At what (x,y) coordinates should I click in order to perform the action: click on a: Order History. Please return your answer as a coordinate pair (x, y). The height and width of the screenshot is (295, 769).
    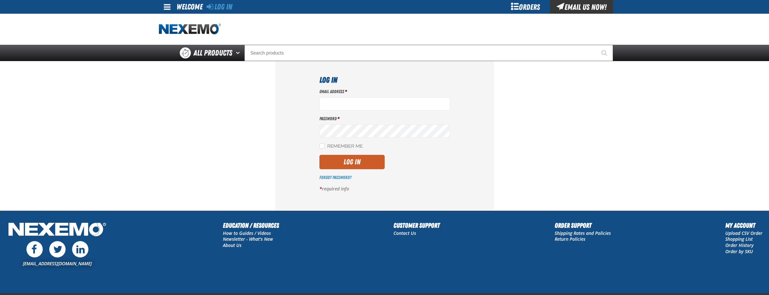
    Looking at the image, I should click on (739, 245).